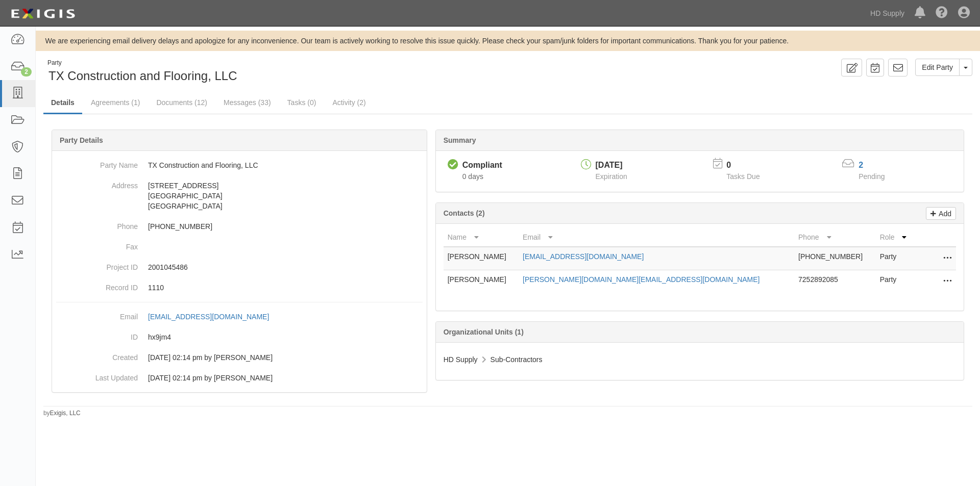 Image resolution: width=980 pixels, height=486 pixels. Describe the element at coordinates (835, 237) in the screenshot. I see `th: Phone` at that location.